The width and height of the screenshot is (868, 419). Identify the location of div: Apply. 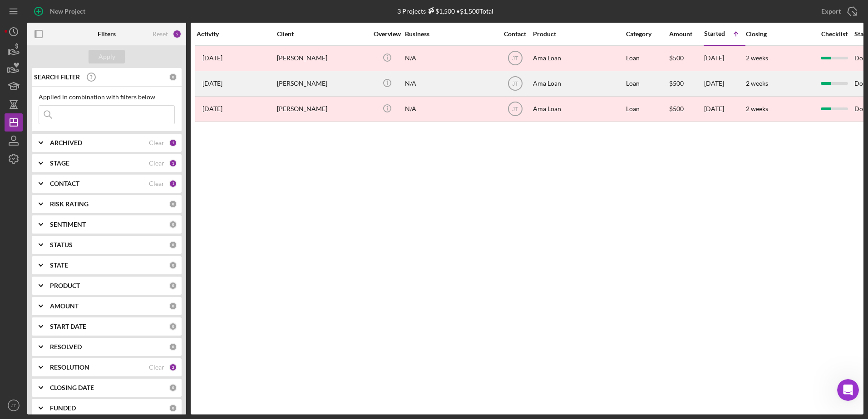
(107, 57).